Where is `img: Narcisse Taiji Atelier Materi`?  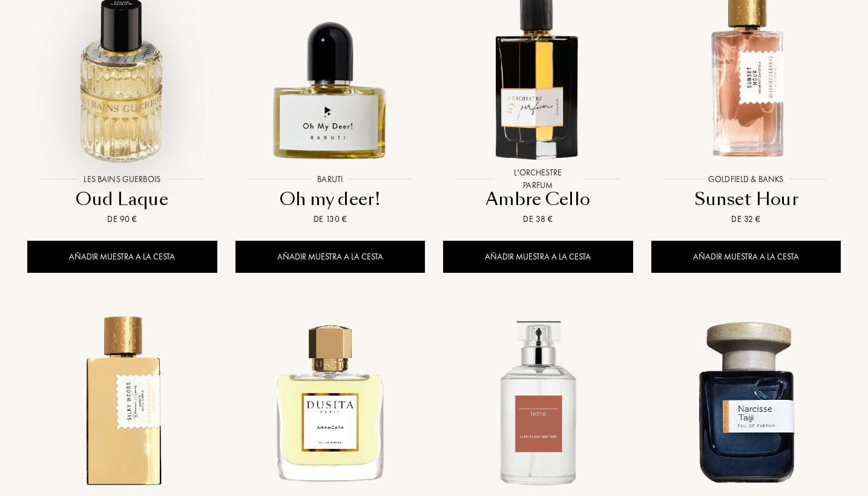
img: Narcisse Taiji Atelier Materi is located at coordinates (746, 400).